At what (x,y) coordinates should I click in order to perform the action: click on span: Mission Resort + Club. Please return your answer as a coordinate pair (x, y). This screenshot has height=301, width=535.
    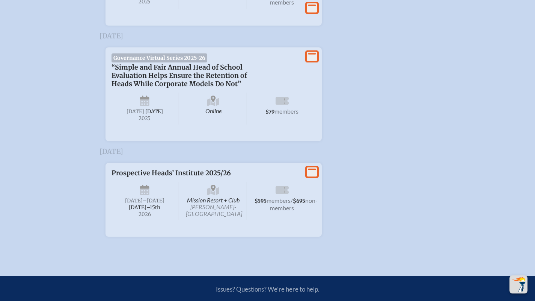
    Looking at the image, I should click on (213, 201).